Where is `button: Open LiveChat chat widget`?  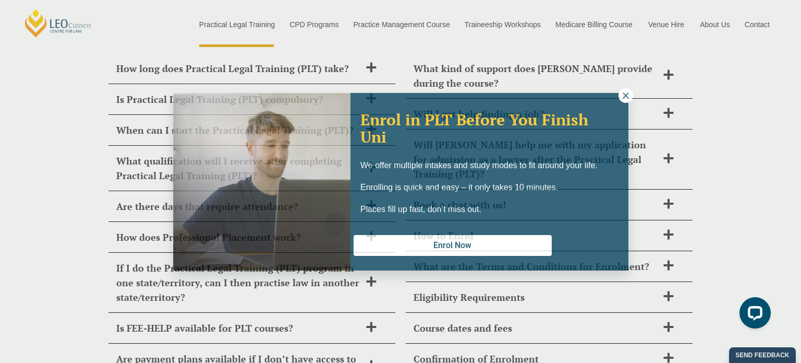 button: Open LiveChat chat widget is located at coordinates (24, 20).